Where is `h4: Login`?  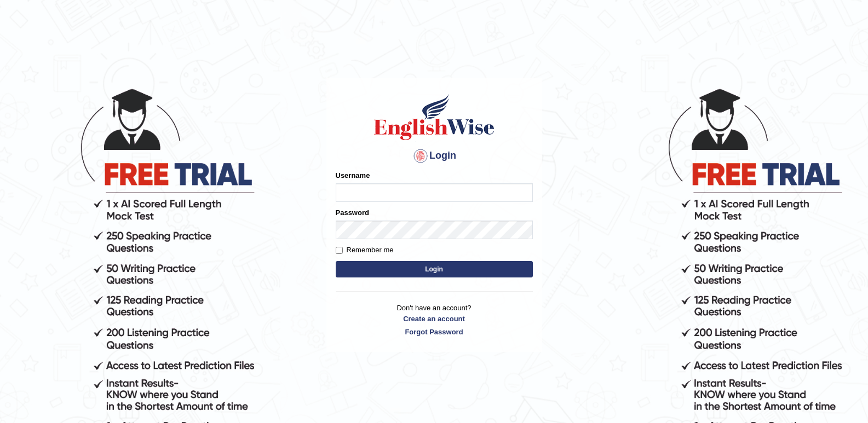
h4: Login is located at coordinates (434, 156).